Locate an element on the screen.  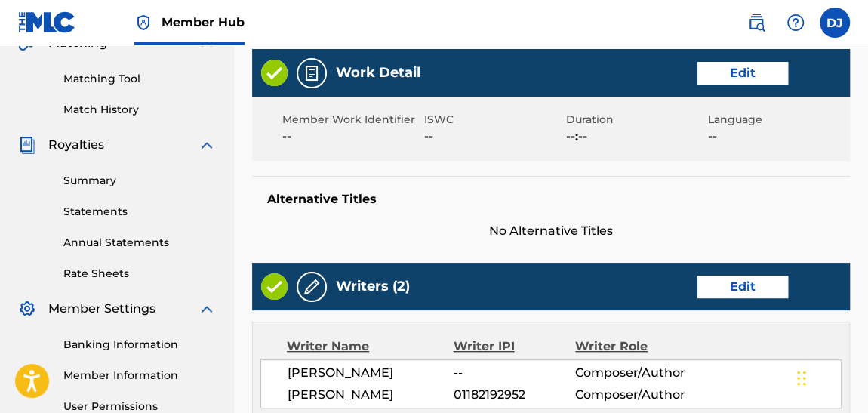
div: Drag is located at coordinates (801, 378).